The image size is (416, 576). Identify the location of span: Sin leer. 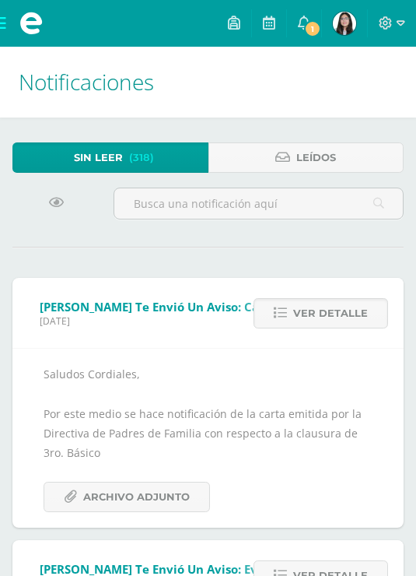
(98, 157).